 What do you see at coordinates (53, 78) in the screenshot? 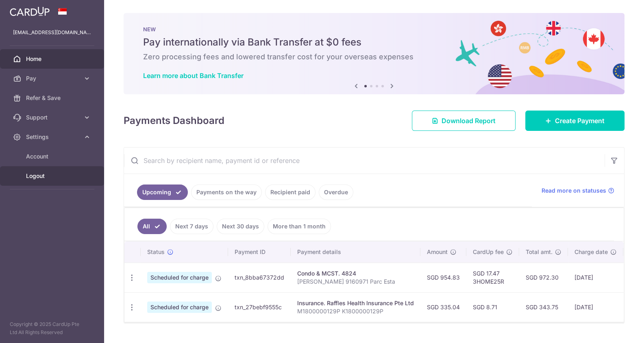
I see `span: Pay` at bounding box center [53, 78].